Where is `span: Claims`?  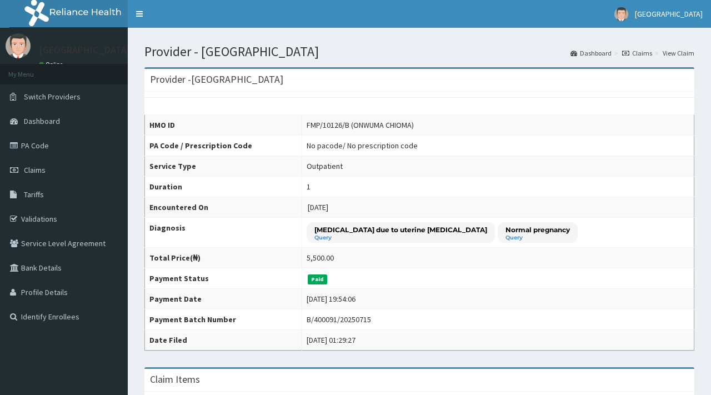
span: Claims is located at coordinates (34, 170).